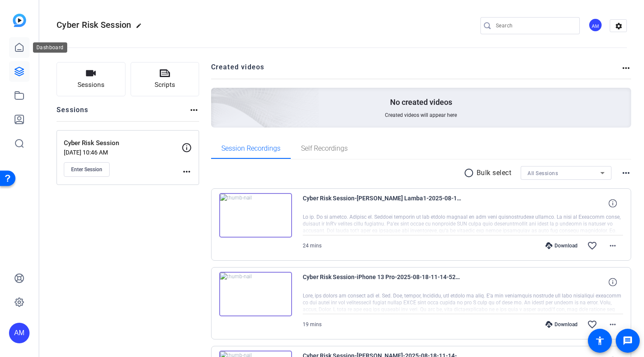  What do you see at coordinates (19, 20) in the screenshot?
I see `img: blue-gradient.svg` at bounding box center [19, 20].